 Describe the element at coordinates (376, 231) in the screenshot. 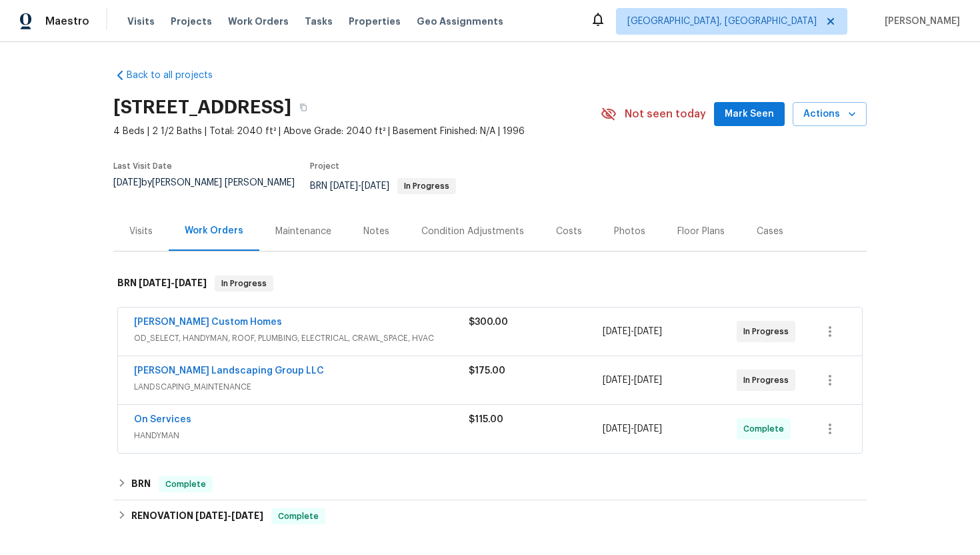

I see `div: Notes` at that location.